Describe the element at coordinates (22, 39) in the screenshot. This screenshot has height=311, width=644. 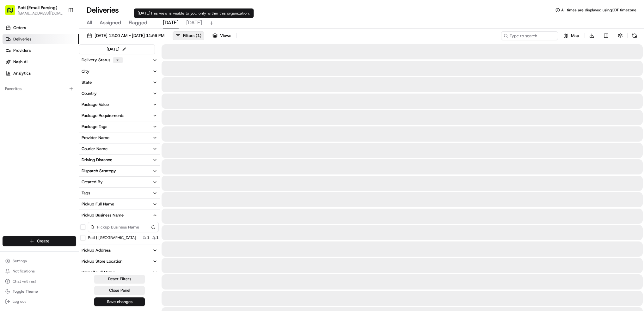
I see `span: Deliveries` at that location.